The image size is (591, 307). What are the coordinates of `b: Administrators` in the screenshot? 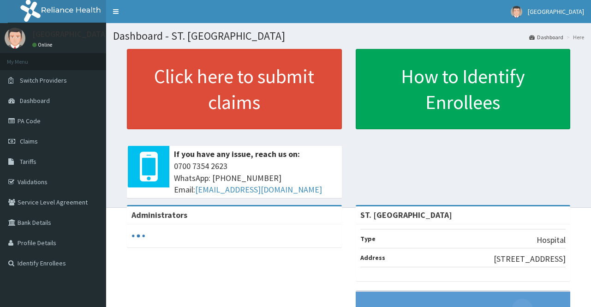 It's located at (159, 215).